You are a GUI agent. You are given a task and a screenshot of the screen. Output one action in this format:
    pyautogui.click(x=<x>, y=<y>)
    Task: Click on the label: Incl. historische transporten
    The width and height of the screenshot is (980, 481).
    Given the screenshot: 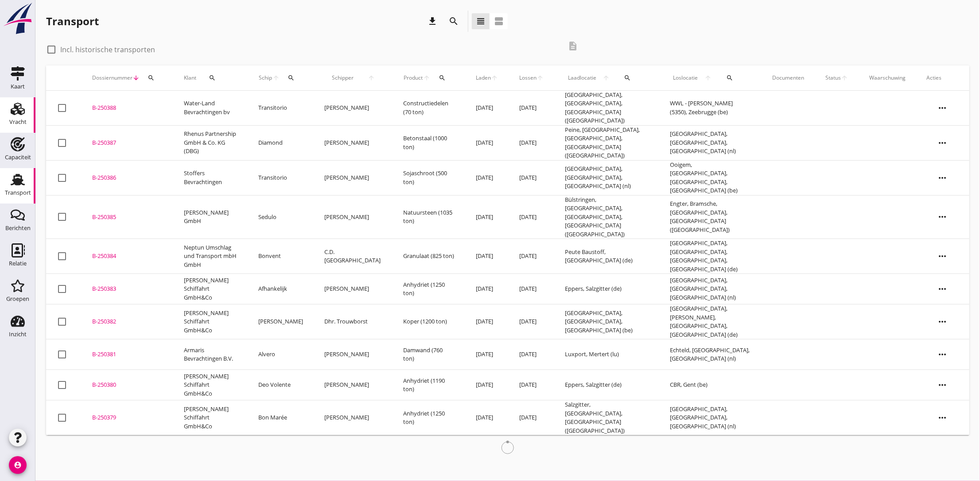 What is the action you would take?
    pyautogui.click(x=108, y=49)
    